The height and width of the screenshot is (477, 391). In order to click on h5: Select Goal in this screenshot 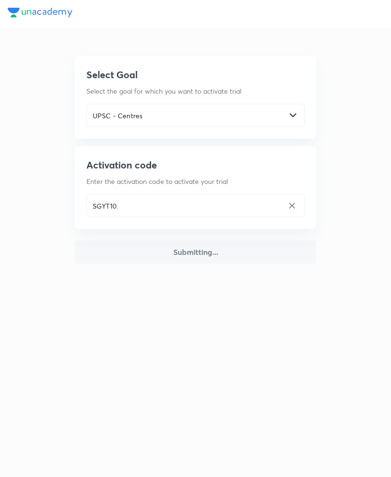, I will do `click(196, 75)`.